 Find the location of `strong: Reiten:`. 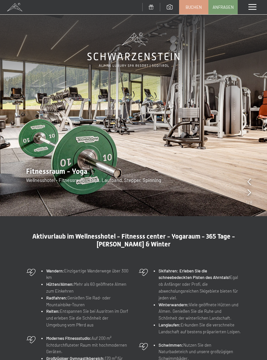

strong: Reiten: is located at coordinates (53, 311).